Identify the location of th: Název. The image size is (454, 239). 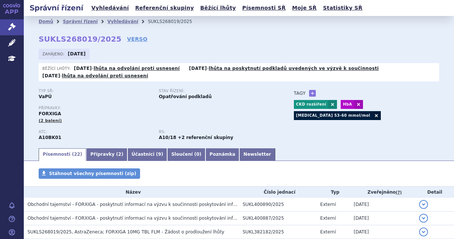
(131, 192).